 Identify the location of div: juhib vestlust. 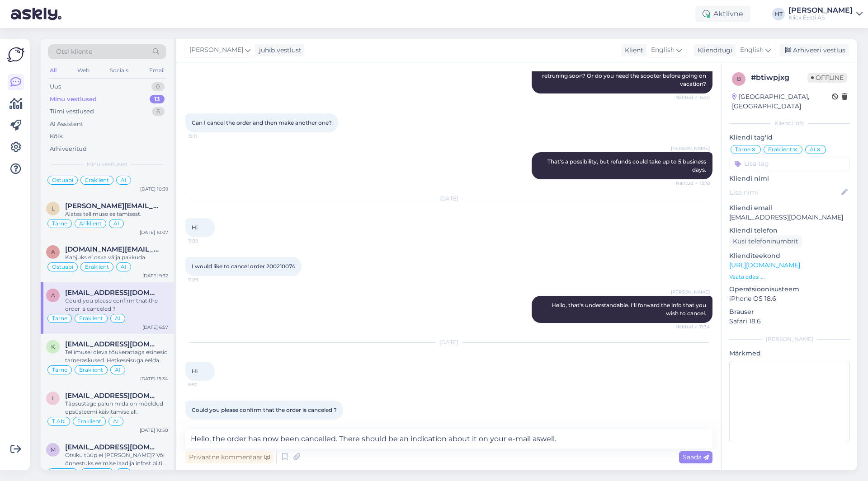
(279, 50).